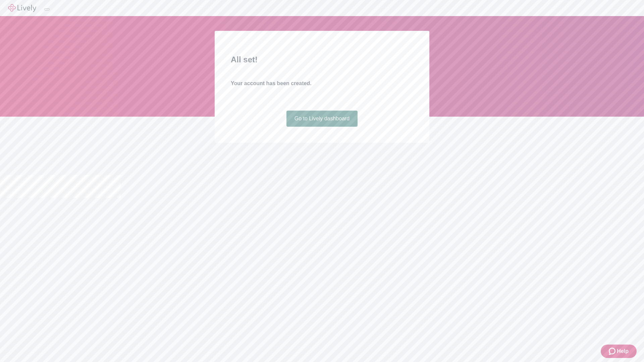  Describe the element at coordinates (47, 9) in the screenshot. I see `button: Log out` at that location.